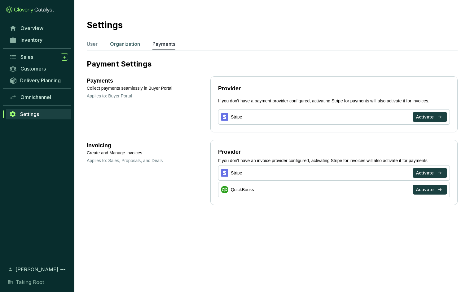  What do you see at coordinates (32, 28) in the screenshot?
I see `span: Overview` at bounding box center [32, 28].